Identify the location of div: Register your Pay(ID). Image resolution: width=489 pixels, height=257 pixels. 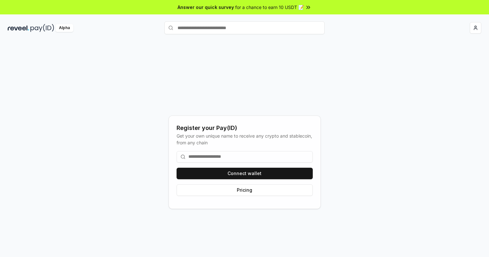
(244, 128).